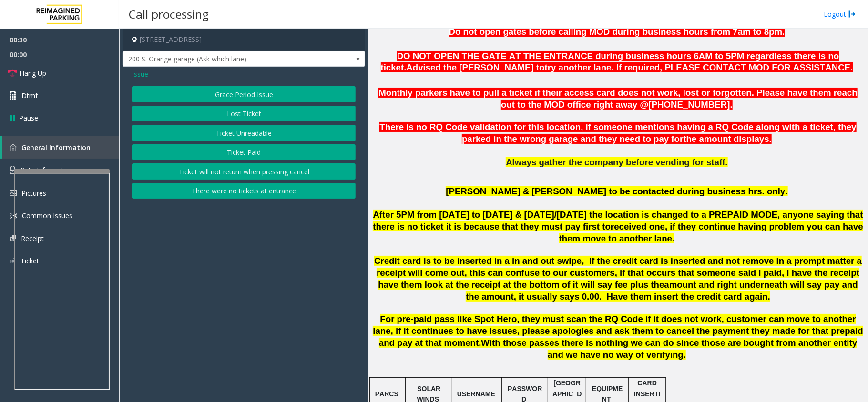 This screenshot has height=402, width=868. Describe the element at coordinates (616, 32) in the screenshot. I see `span: Do not open gates before calling MOD during business hours from 7am to 8pm` at that location.